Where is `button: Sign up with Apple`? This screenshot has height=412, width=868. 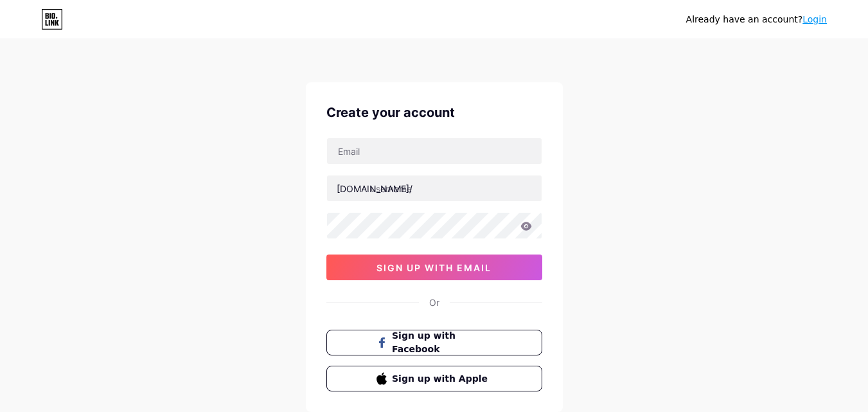
button: Sign up with Apple is located at coordinates (434, 378).